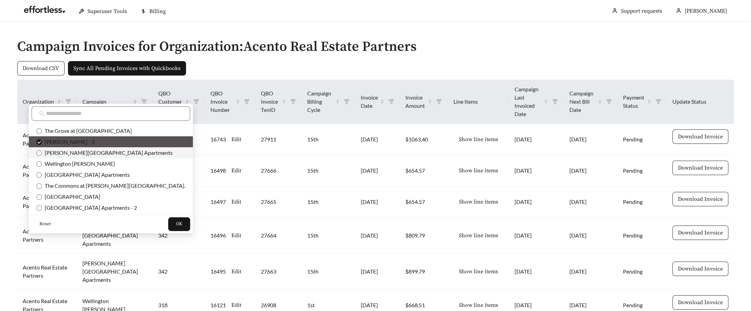 The image size is (751, 311). What do you see at coordinates (423, 271) in the screenshot?
I see `td: $899.79` at bounding box center [423, 271].